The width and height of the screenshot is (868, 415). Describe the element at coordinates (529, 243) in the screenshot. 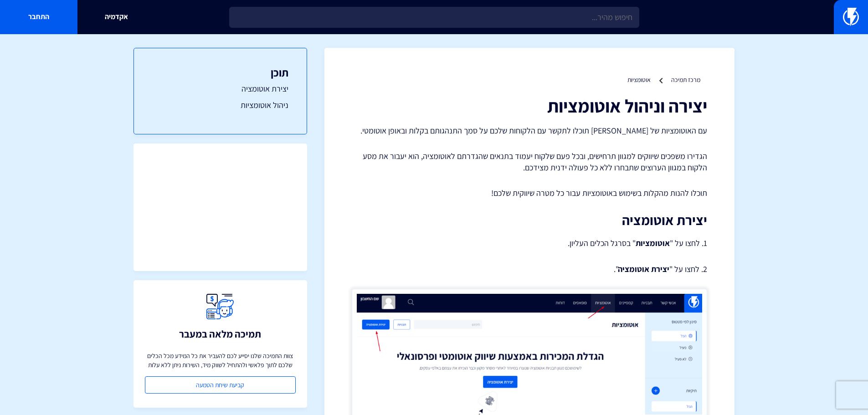

I see `p: 1. לחצו על " " בסרגל הכלים העליון.` at that location.